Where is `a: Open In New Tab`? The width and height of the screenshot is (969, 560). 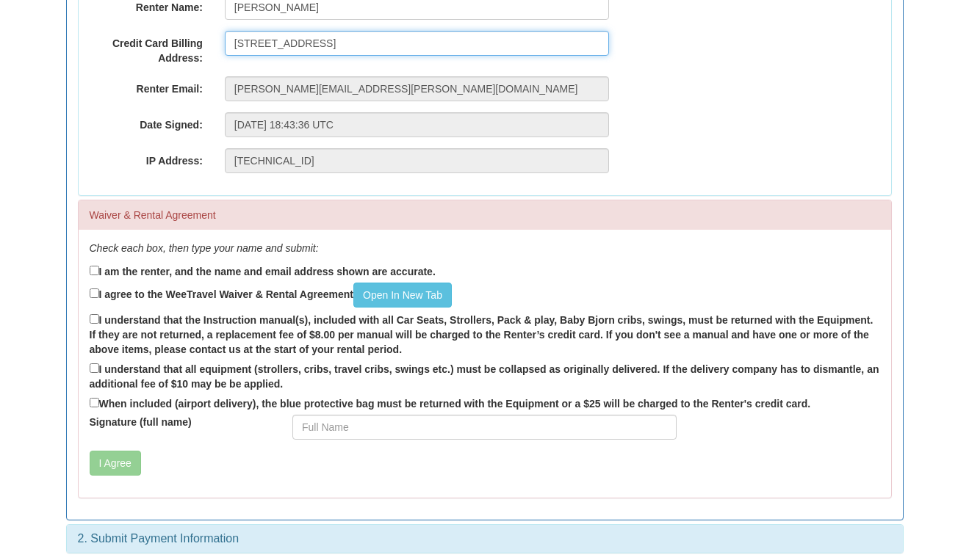 a: Open In New Tab is located at coordinates (403, 295).